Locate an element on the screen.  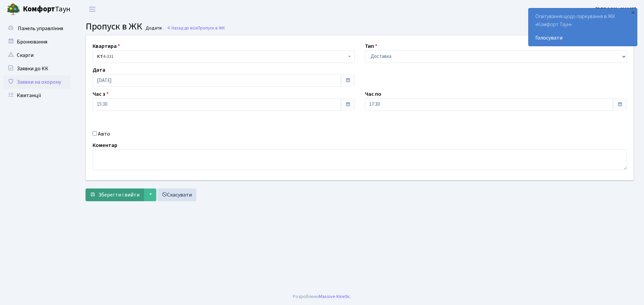
a: Massive Kinetic is located at coordinates (334, 297).